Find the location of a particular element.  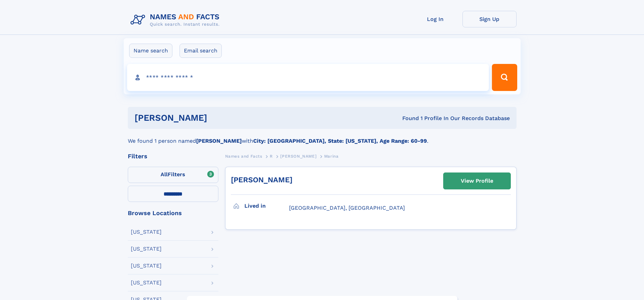

input: search input is located at coordinates (308, 77).